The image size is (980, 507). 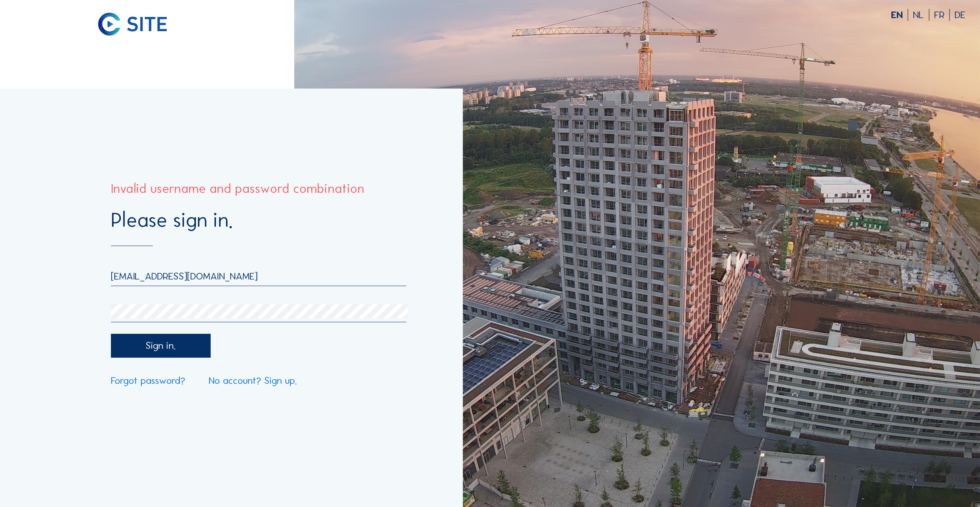 What do you see at coordinates (161, 345) in the screenshot?
I see `div: Sign in.` at bounding box center [161, 345].